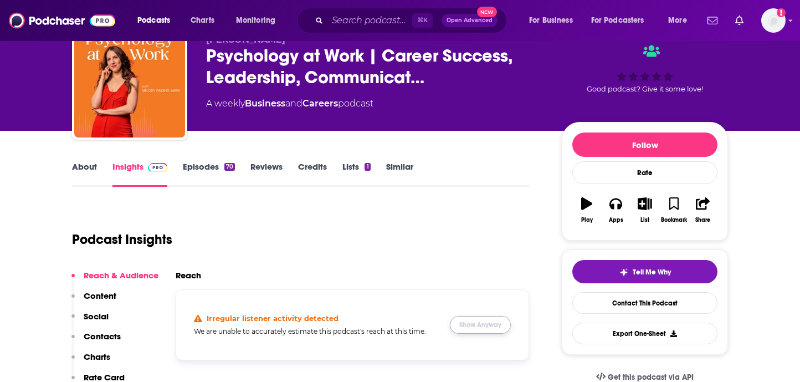 Image resolution: width=800 pixels, height=382 pixels. I want to click on span: Tell Me Why, so click(652, 272).